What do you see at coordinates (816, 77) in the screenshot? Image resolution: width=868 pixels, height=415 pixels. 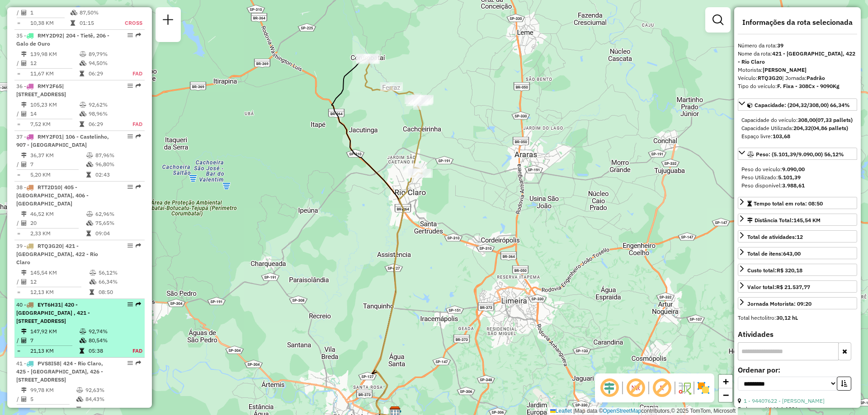 I see `strong: Padrão` at bounding box center [816, 77].